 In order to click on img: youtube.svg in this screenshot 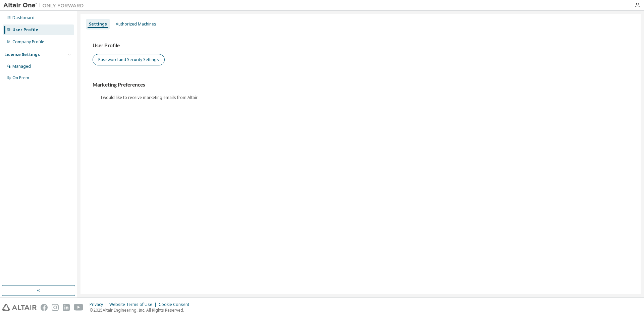, I will do `click(79, 308)`.